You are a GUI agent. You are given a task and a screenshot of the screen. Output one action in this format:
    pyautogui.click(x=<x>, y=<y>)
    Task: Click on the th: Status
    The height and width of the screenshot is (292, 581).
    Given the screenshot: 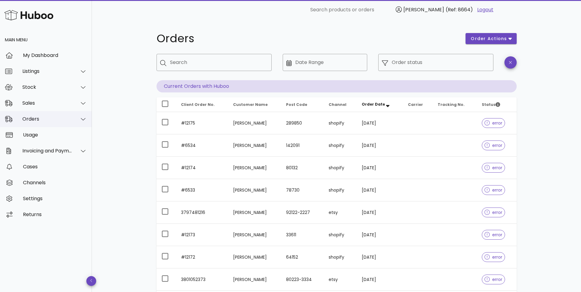 What is the action you would take?
    pyautogui.click(x=497, y=105)
    